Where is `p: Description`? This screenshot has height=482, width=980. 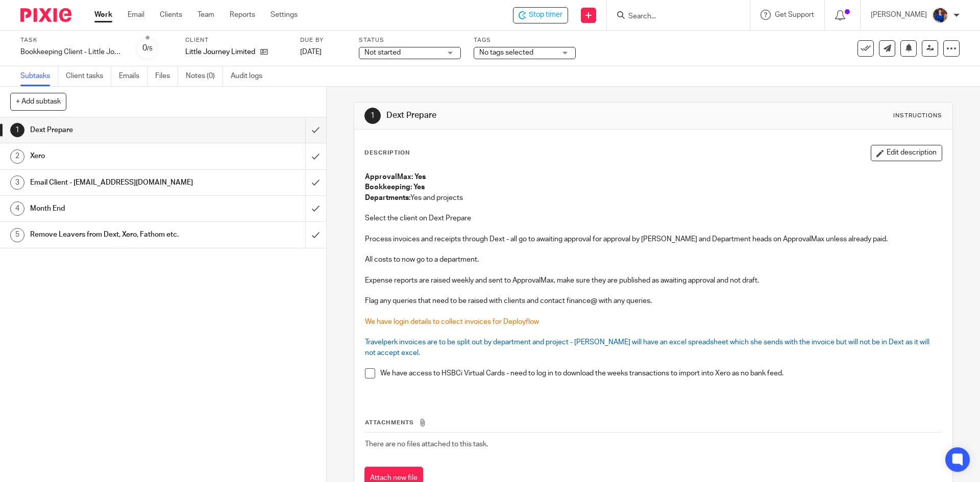
p: Description is located at coordinates (387, 153).